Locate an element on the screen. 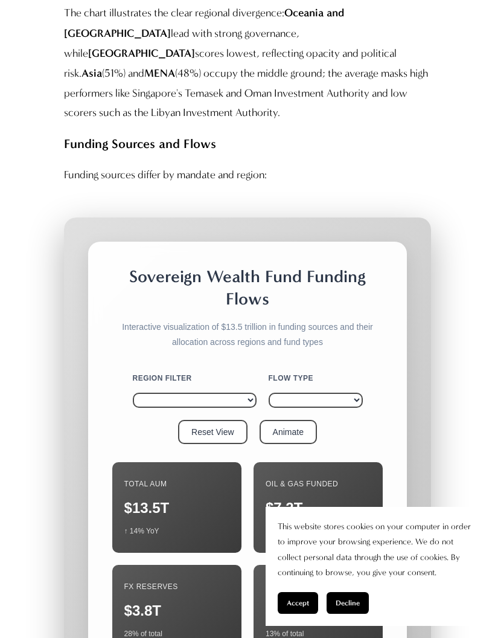  label: Flow Type is located at coordinates (316, 378).